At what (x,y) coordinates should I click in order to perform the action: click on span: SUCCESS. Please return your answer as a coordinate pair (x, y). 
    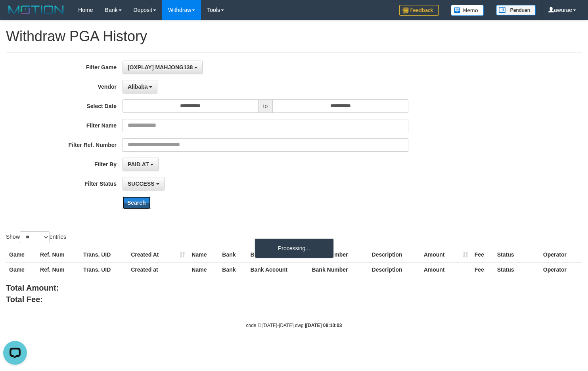
    Looking at the image, I should click on (141, 184).